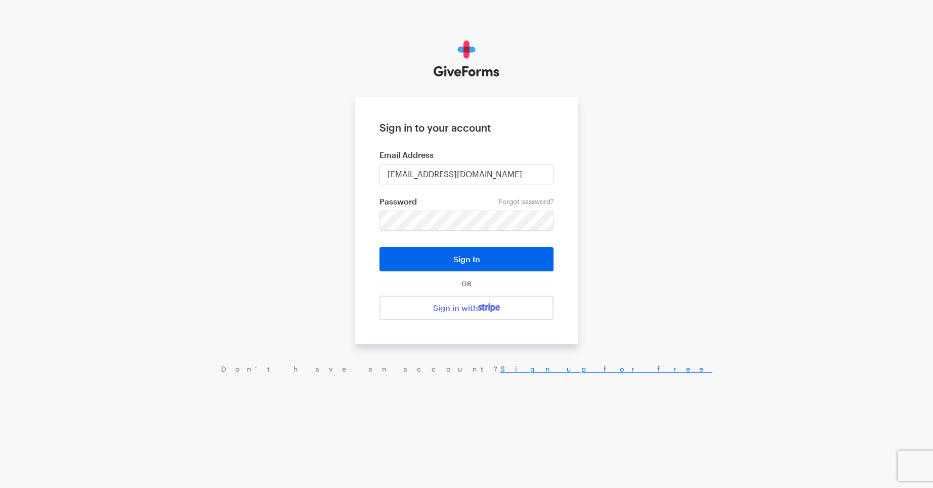  Describe the element at coordinates (466, 308) in the screenshot. I see `a: Sign in with` at that location.